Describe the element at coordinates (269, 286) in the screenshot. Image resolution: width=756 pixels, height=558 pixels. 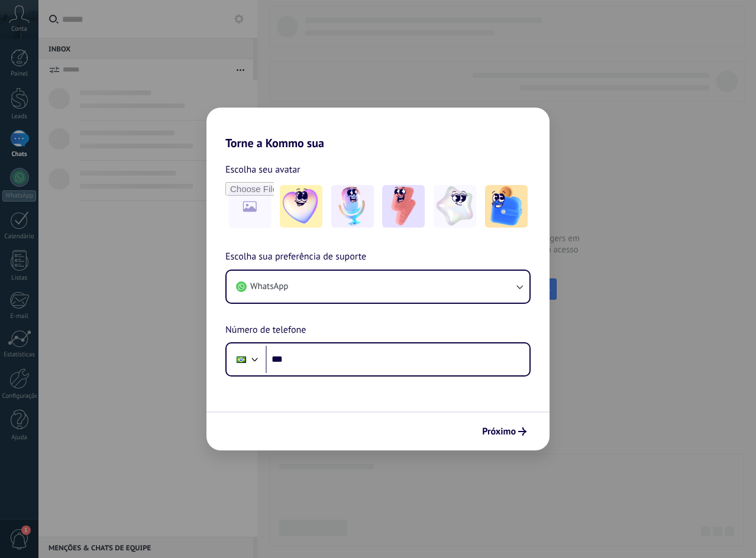
I see `span: WhatsApp` at that location.